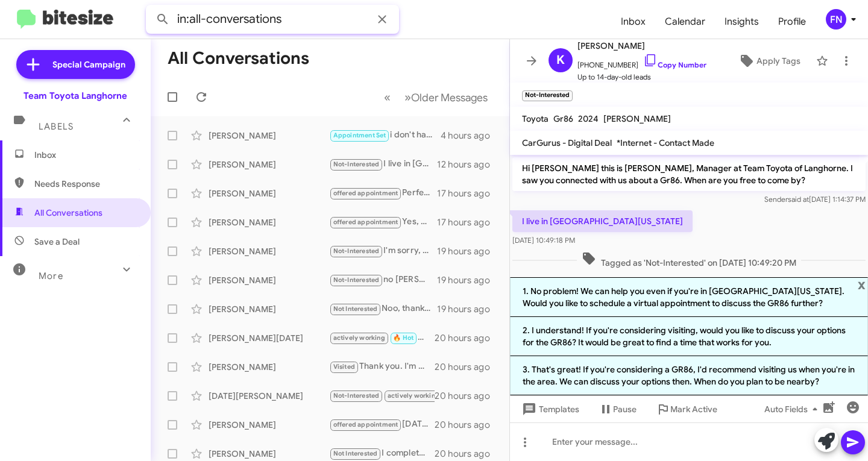  Describe the element at coordinates (836, 19) in the screenshot. I see `div: FN` at that location.